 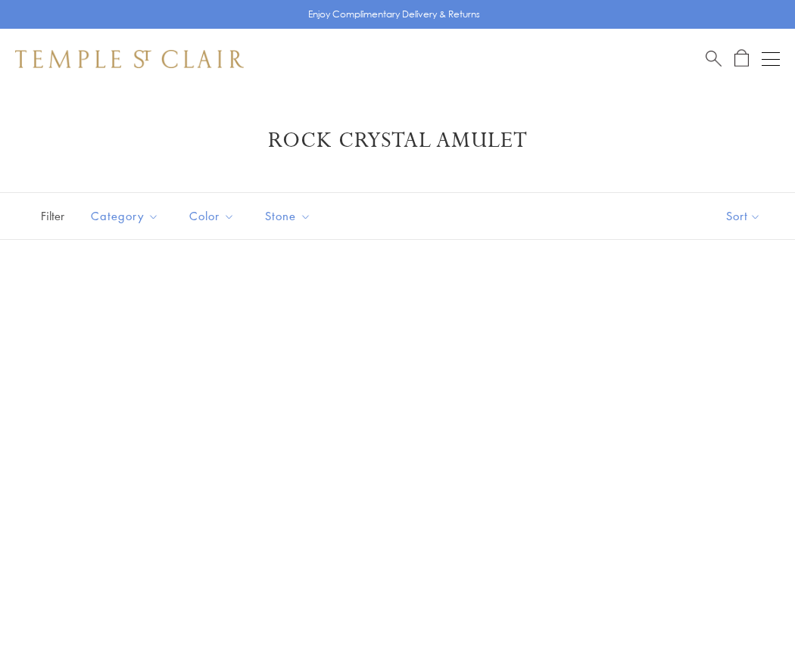 I want to click on h1: Rock Crystal Amulet, so click(x=398, y=141).